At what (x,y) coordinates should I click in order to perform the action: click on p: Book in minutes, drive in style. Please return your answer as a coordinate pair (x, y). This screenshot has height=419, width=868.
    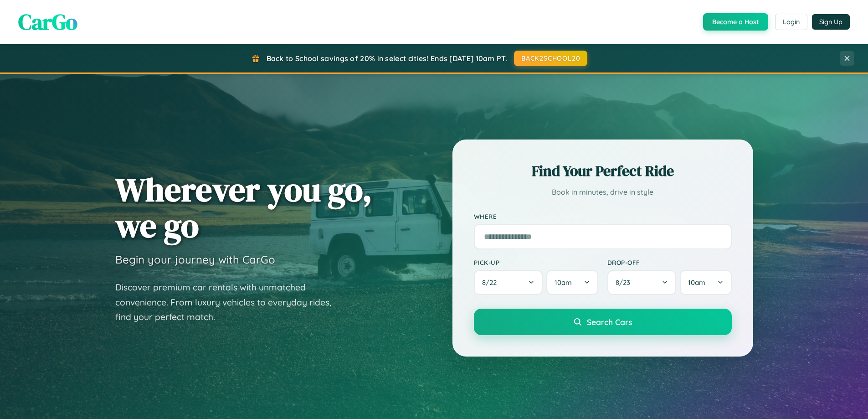
    Looking at the image, I should click on (603, 192).